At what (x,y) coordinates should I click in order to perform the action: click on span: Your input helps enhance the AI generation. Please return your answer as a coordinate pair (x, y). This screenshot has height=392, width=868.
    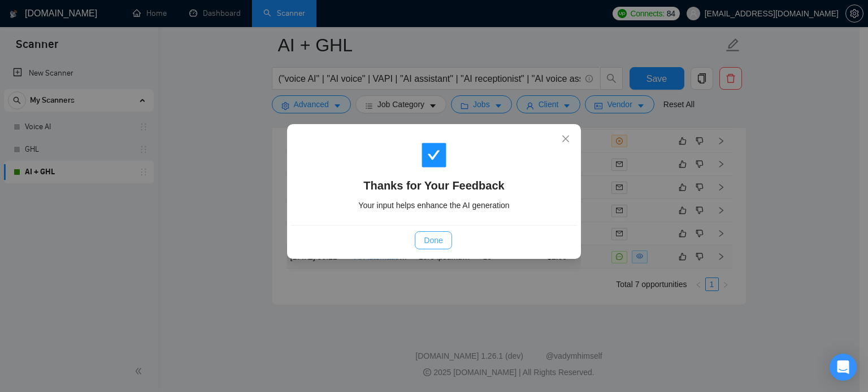
    Looking at the image, I should click on (434, 205).